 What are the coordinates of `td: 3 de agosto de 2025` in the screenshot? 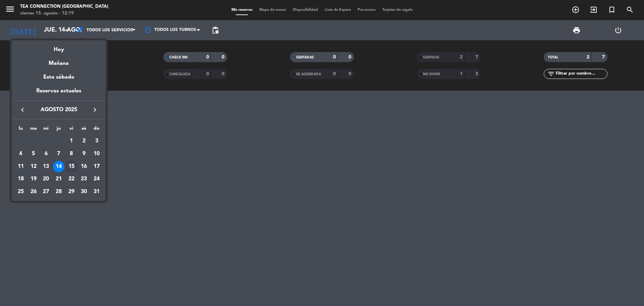 It's located at (97, 141).